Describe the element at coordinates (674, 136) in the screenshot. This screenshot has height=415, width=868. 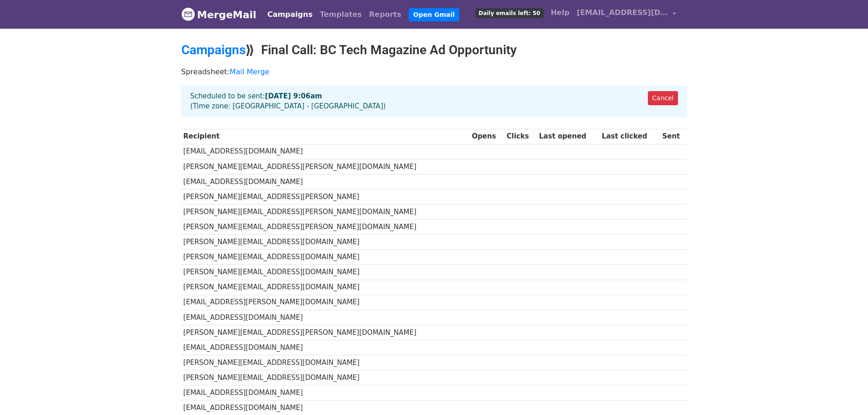
I see `th: Sent` at that location.